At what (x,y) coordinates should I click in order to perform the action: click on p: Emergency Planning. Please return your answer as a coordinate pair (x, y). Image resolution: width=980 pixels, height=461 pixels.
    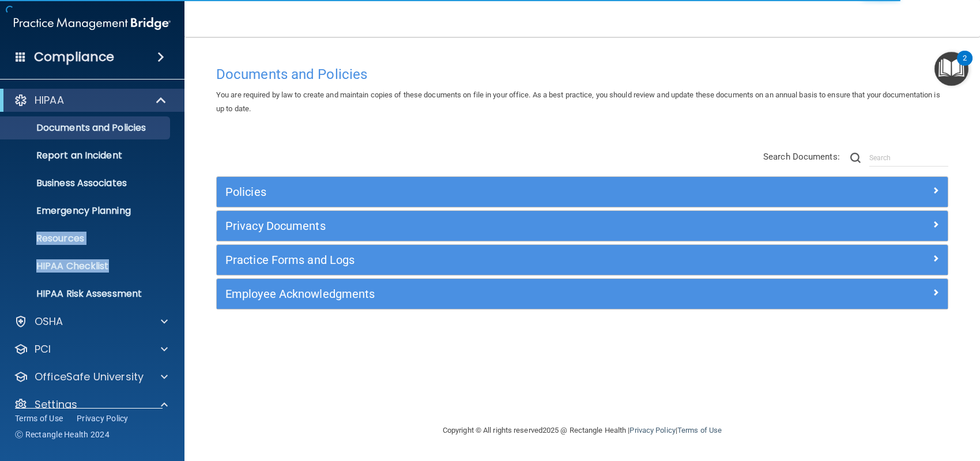
    Looking at the image, I should click on (86, 211).